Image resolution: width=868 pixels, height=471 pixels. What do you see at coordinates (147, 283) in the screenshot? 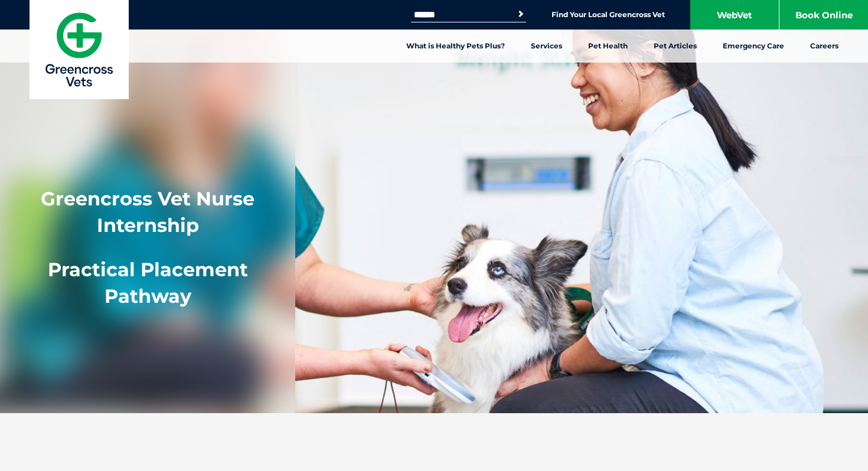
I see `span: Practical Placement Pathway` at bounding box center [147, 283].